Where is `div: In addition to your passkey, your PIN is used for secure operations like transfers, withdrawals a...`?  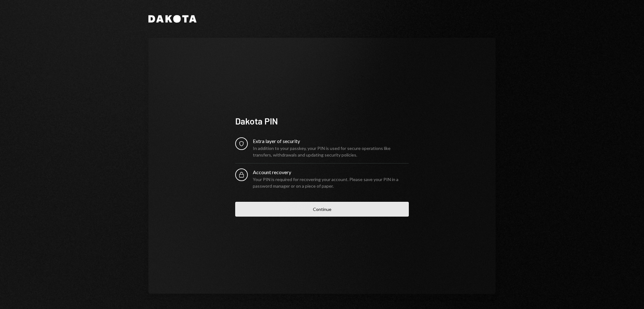 div: In addition to your passkey, your PIN is used for secure operations like transfers, withdrawals a... is located at coordinates (331, 152).